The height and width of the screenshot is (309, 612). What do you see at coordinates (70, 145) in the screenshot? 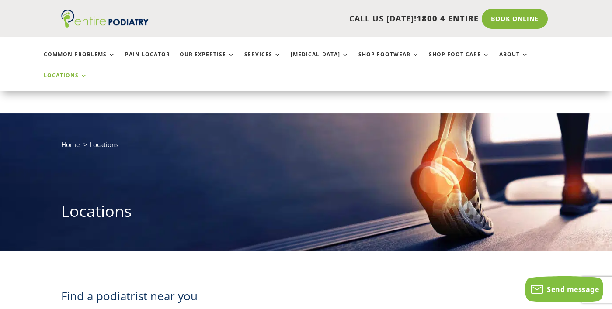
I see `span: Home` at bounding box center [70, 145].